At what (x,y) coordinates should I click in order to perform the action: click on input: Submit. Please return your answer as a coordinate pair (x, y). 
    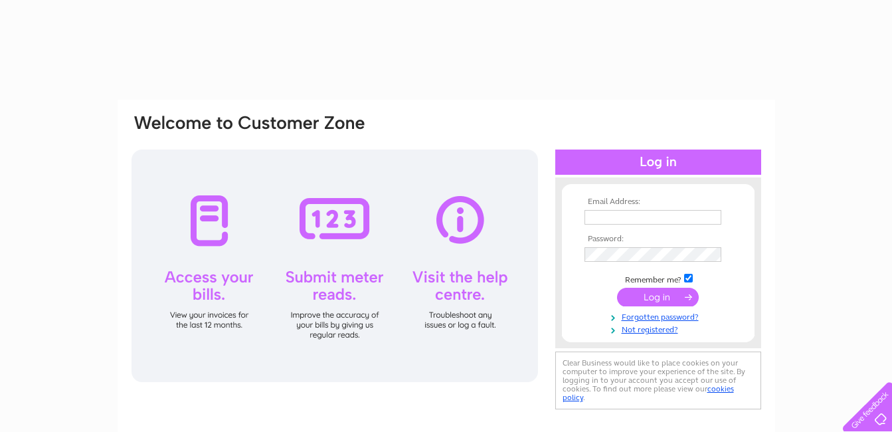
    Looking at the image, I should click on (658, 297).